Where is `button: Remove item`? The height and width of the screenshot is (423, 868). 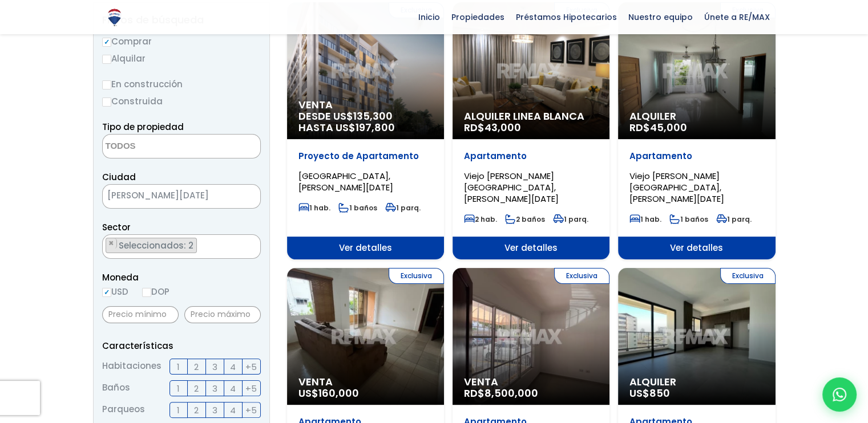 button: Remove item is located at coordinates (111, 244).